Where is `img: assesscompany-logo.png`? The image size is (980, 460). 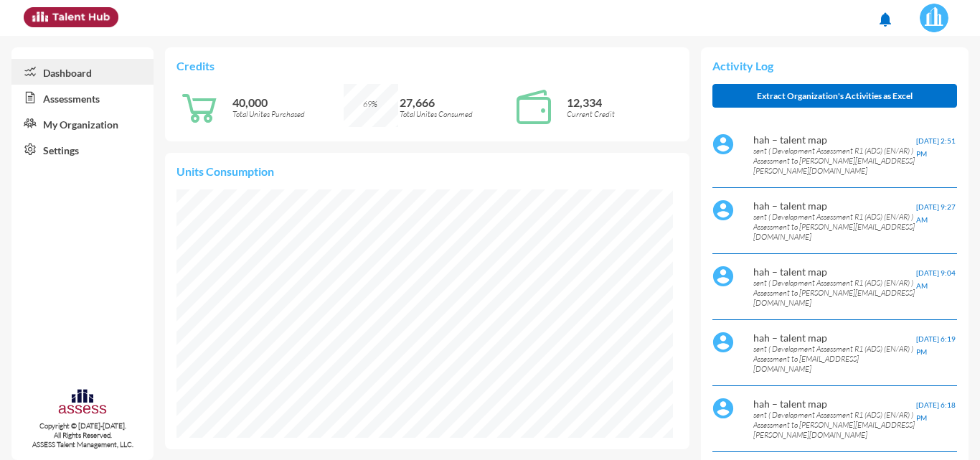
img: assesscompany-logo.png is located at coordinates (81, 402).